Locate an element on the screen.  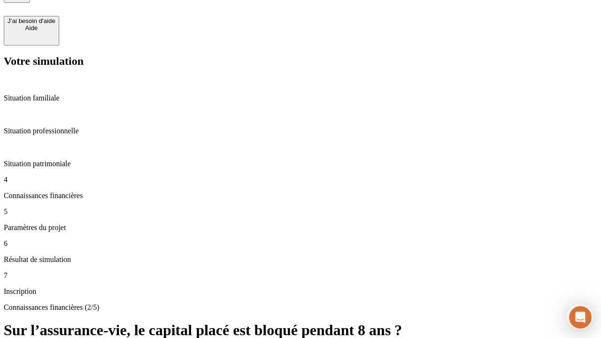
p: Connaissances financières (2/5) is located at coordinates (301, 308).